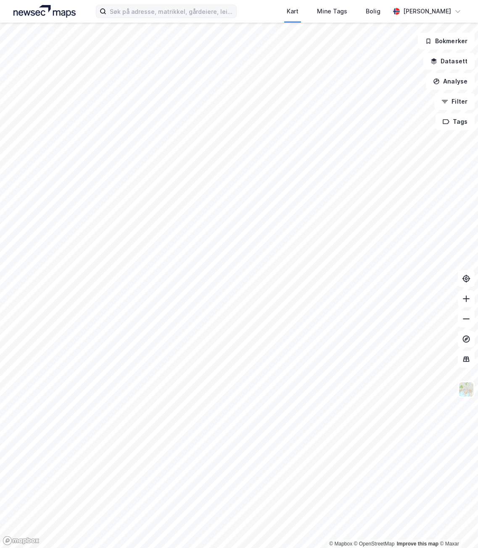 This screenshot has width=478, height=548. I want to click on input: Søk på adresse, matrikkel, gårdeiere, leietakere eller personer, so click(171, 11).